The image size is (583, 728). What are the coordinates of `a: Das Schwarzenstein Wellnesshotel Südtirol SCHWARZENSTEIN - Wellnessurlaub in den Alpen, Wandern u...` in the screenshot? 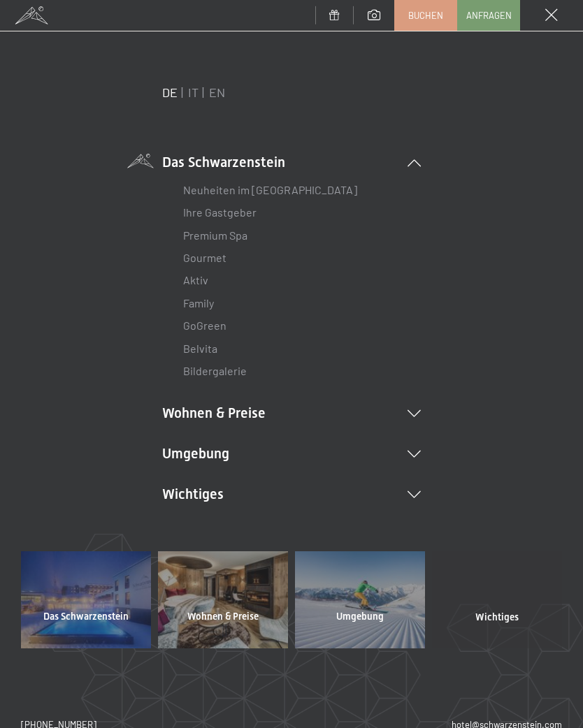 It's located at (86, 600).